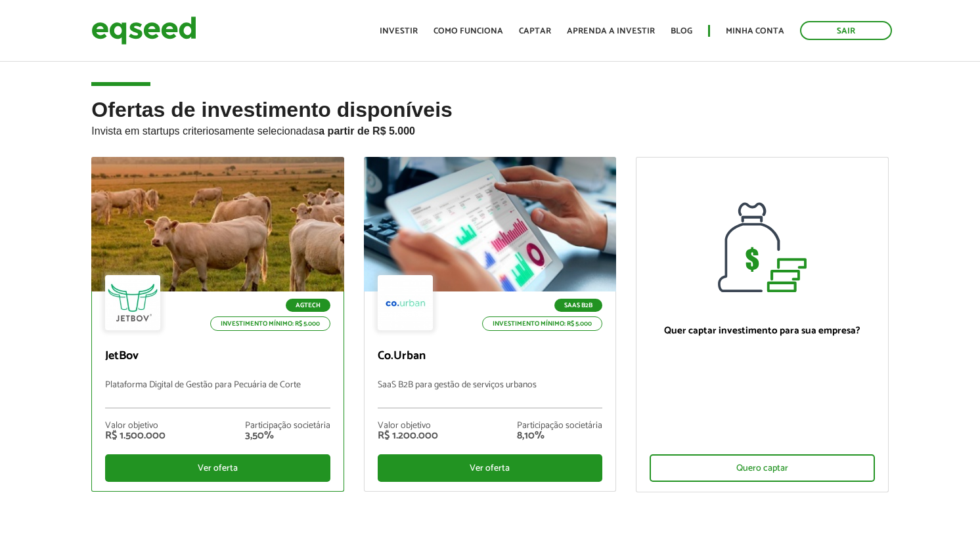 The height and width of the screenshot is (537, 980). What do you see at coordinates (490, 127) in the screenshot?
I see `h2: Ofertas de investimento disponíveis` at bounding box center [490, 127].